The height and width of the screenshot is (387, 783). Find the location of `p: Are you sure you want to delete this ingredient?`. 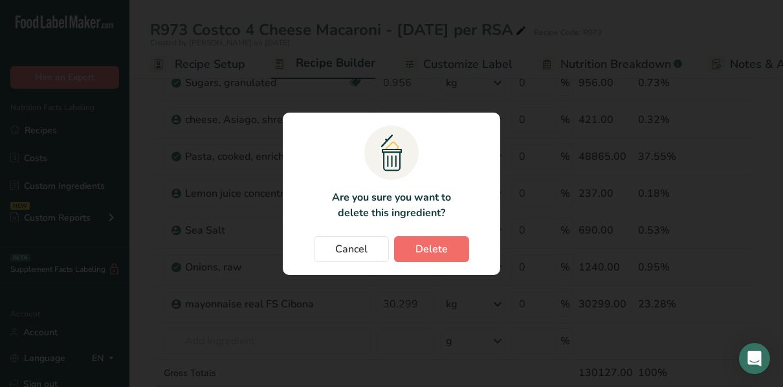

p: Are you sure you want to delete this ingredient? is located at coordinates (391, 205).